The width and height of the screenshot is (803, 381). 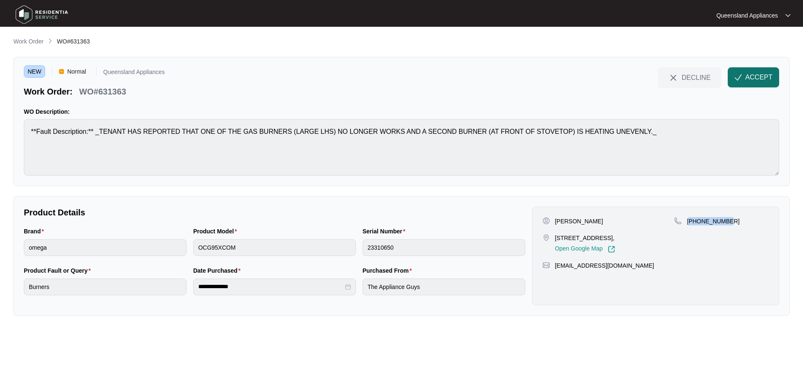 What do you see at coordinates (217, 231) in the screenshot?
I see `label: Product Model` at bounding box center [217, 231].